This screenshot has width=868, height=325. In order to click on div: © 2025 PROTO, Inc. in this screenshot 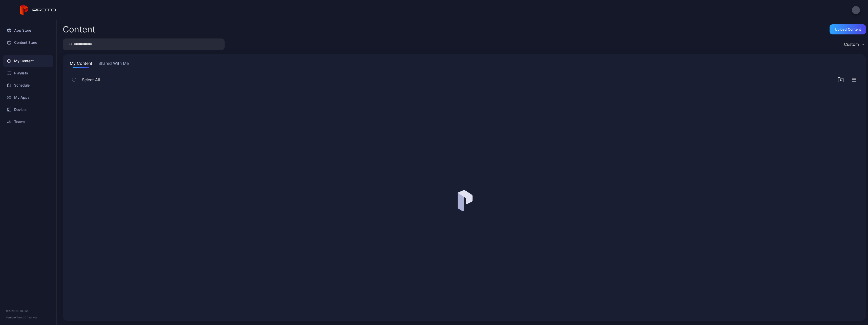, I will do `click(28, 310)`.